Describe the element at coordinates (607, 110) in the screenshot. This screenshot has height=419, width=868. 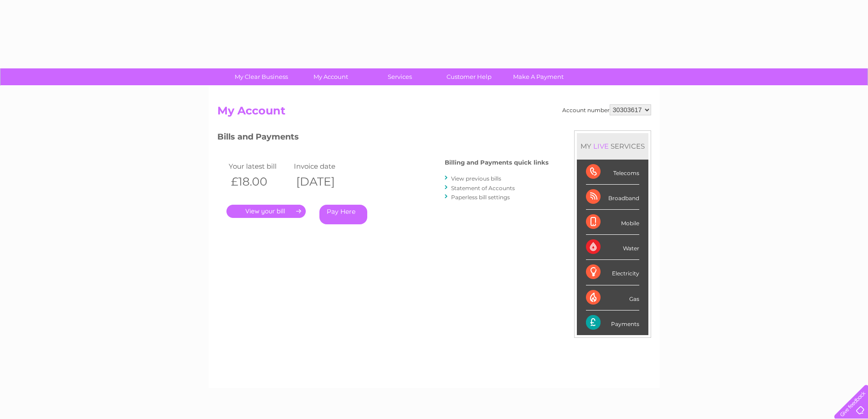
I see `div: Account number` at that location.